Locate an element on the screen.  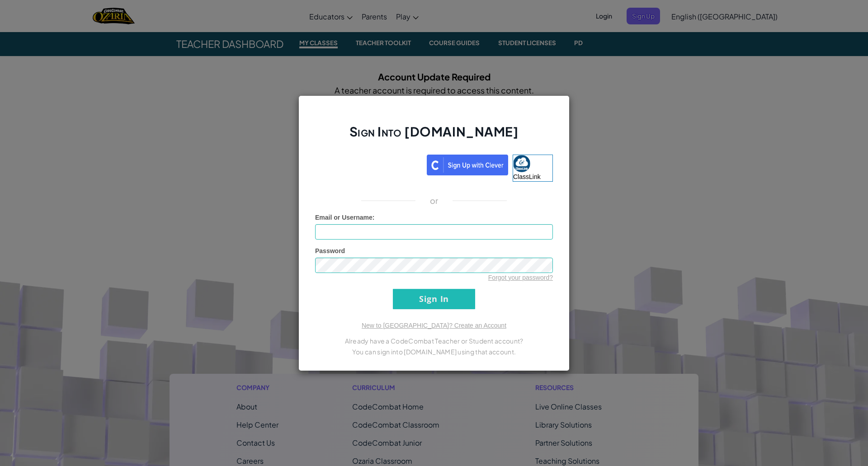
img: clever_sso_button@2x.png is located at coordinates (467, 165).